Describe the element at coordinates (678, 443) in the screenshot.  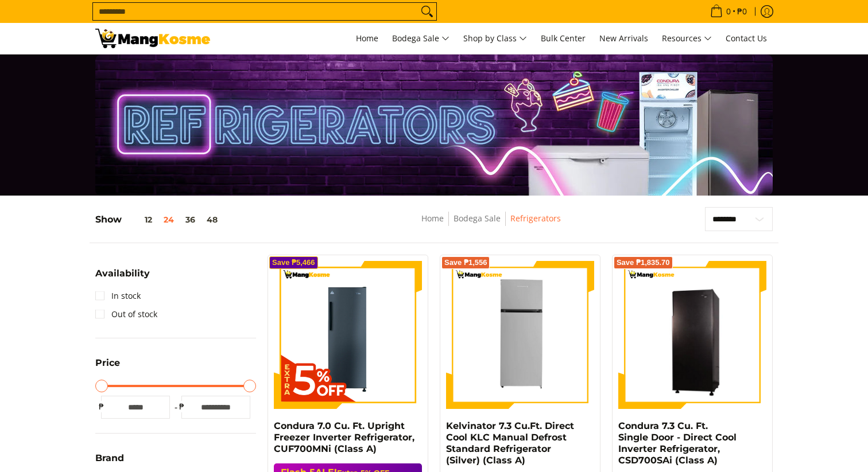
I see `a: Condura 7.3 Cu. Ft. Single Door - Direct Cool Inverter Refrigerator, CSD700SAi (Class A)` at that location.